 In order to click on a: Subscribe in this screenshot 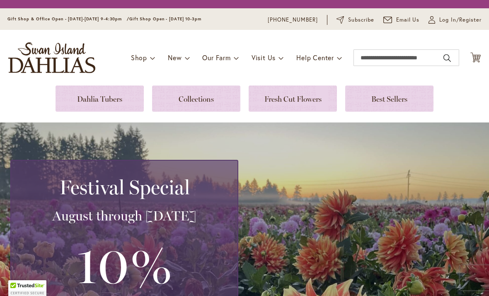, I will do `click(355, 20)`.